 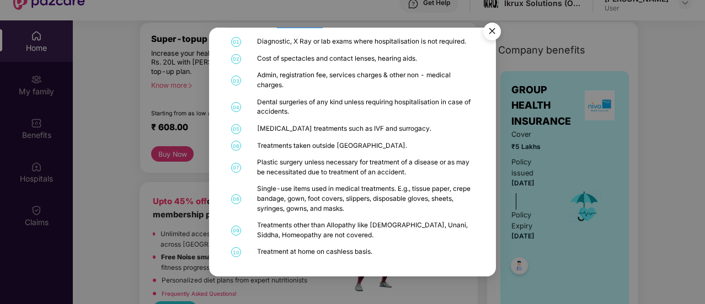 What do you see at coordinates (492, 33) in the screenshot?
I see `img: svg+xml;base64,PHN2ZyB4bWxucz0iaHR0cDovL3d3dy53My5vcmcvMjAwMC9zdmciIHdpZHRoPSI1NiIgaGVpZ2h0PSI1Ni...` at bounding box center [492, 33].